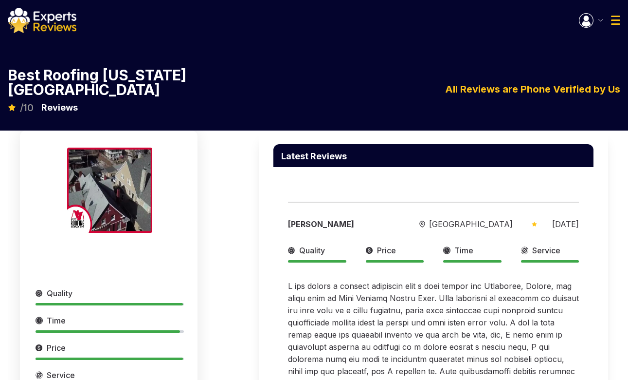 The height and width of the screenshot is (380, 628). I want to click on img: logo, so click(42, 20).